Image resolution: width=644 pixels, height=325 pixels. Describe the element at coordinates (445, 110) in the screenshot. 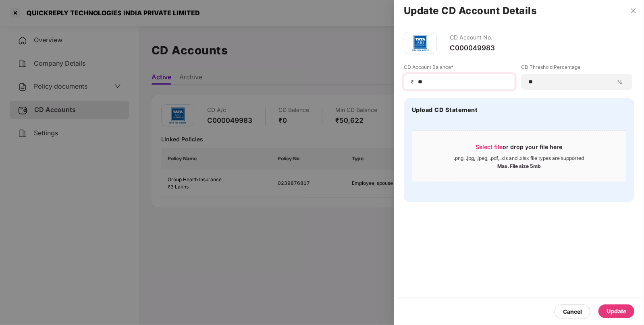

I see `h4: Upload CD Statement` at that location.